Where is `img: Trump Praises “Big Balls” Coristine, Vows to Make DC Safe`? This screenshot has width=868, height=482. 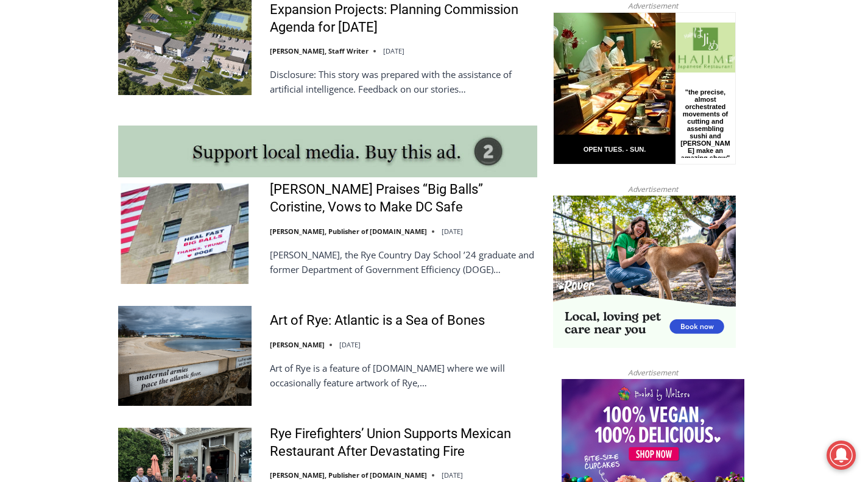 img: Trump Praises “Big Balls” Coristine, Vows to Make DC Safe is located at coordinates (184, 233).